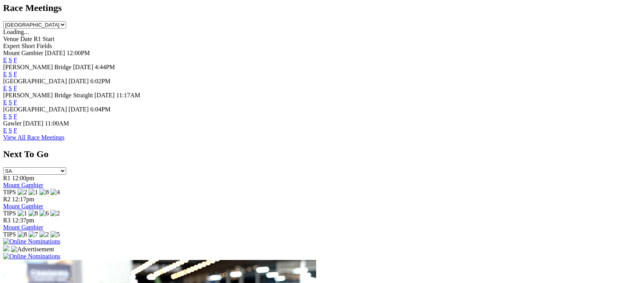  Describe the element at coordinates (11, 46) in the screenshot. I see `span: Expert` at that location.